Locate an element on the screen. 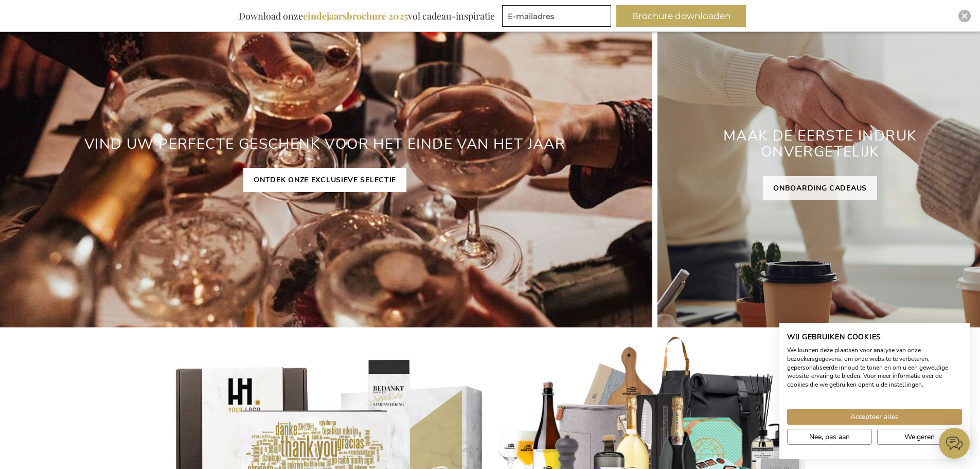 Image resolution: width=980 pixels, height=469 pixels. button: Alle cookies weigeren is located at coordinates (920, 437).